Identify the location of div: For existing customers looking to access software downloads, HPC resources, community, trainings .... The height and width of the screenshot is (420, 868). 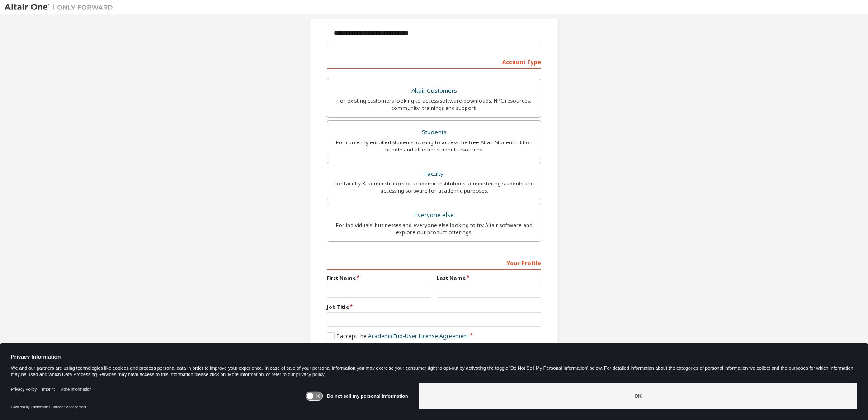
(434, 105).